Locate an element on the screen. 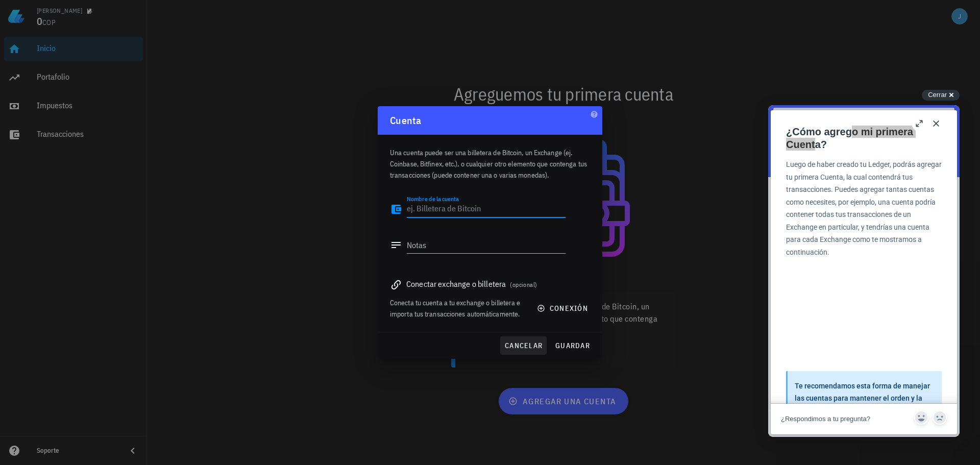 This screenshot has height=465, width=980. span: conexión is located at coordinates (563, 308).